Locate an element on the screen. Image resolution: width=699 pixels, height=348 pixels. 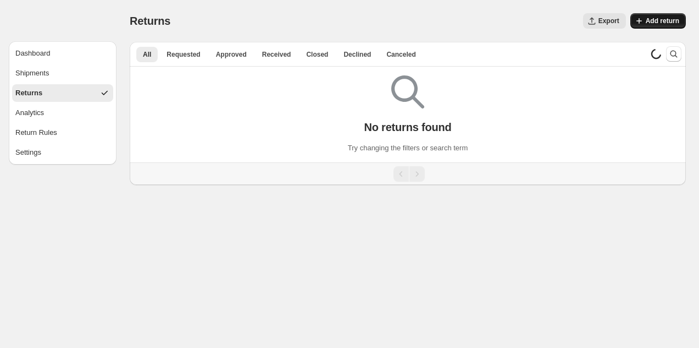
img: Empty search results is located at coordinates (408, 92).